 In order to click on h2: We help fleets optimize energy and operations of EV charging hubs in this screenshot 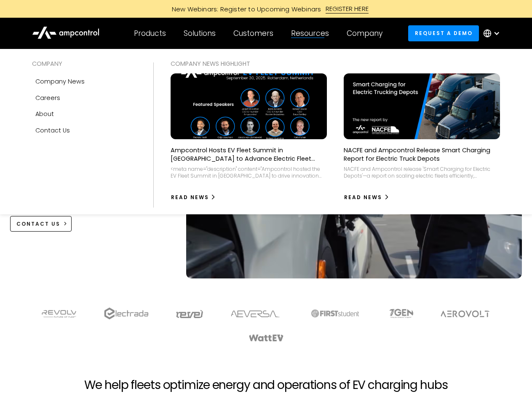, I will do `click(266, 385)`.